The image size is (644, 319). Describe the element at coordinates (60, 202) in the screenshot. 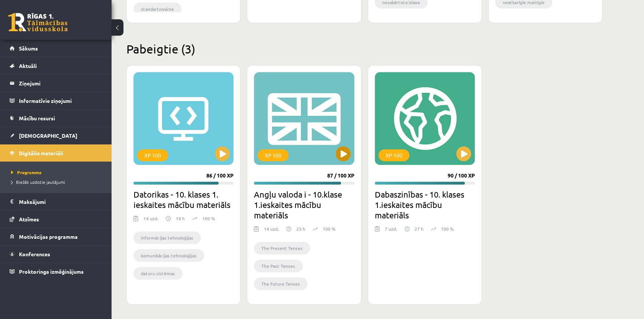

I see `legend: Maksājumi` at that location.